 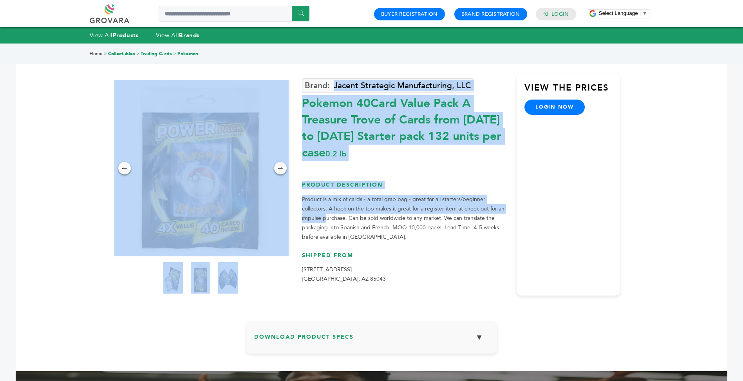 What do you see at coordinates (405, 188) in the screenshot?
I see `h3: Product Description` at bounding box center [405, 188].